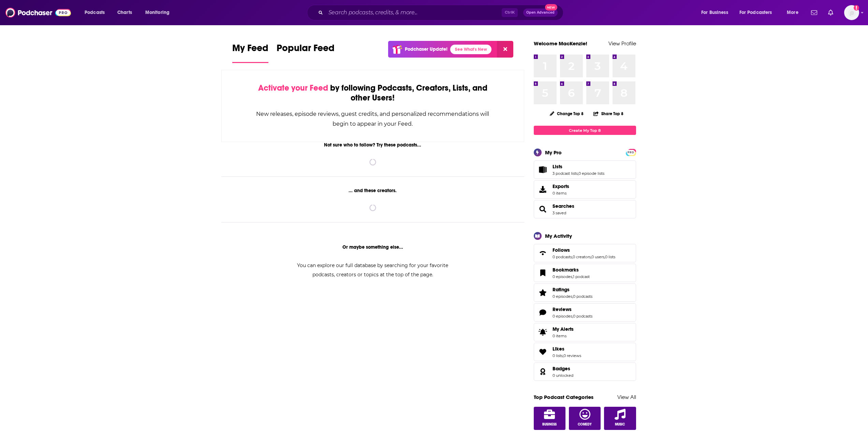 The image size is (868, 433). What do you see at coordinates (549, 424) in the screenshot?
I see `span: Business` at bounding box center [549, 424].